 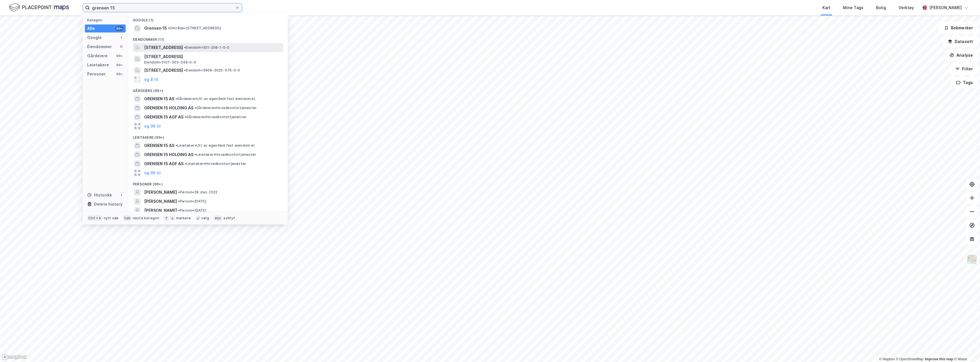 I want to click on img: Z, so click(x=972, y=260).